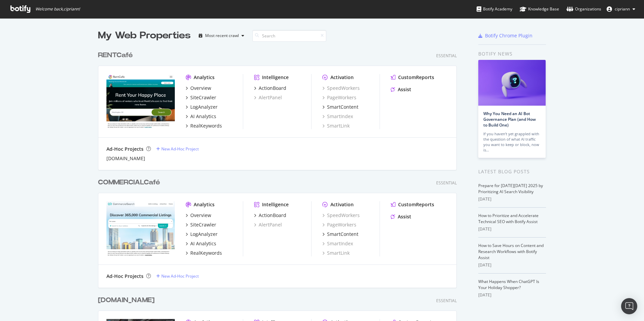  What do you see at coordinates (512, 83) in the screenshot?
I see `img: Why You Need an AI Bot Governance Plan (and How to Build One)` at bounding box center [512, 83].